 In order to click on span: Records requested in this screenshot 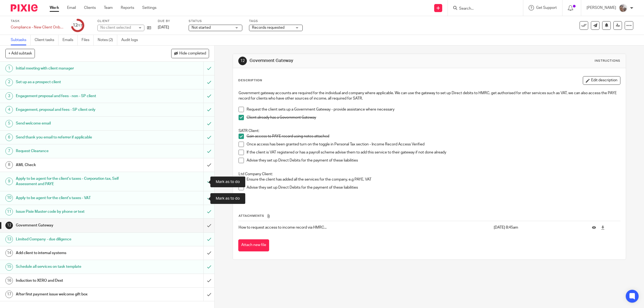, I will do `click(268, 27)`.